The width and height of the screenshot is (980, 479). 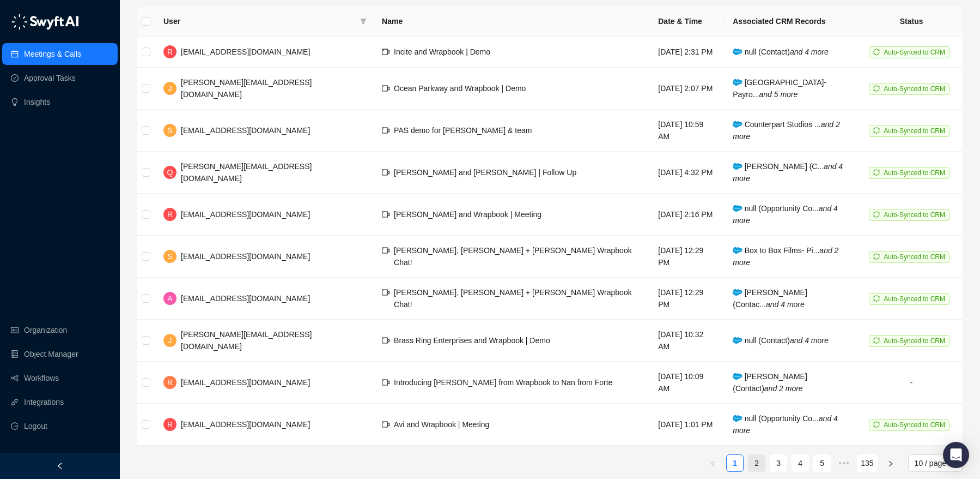 I want to click on th: Date & Time, so click(x=686, y=21).